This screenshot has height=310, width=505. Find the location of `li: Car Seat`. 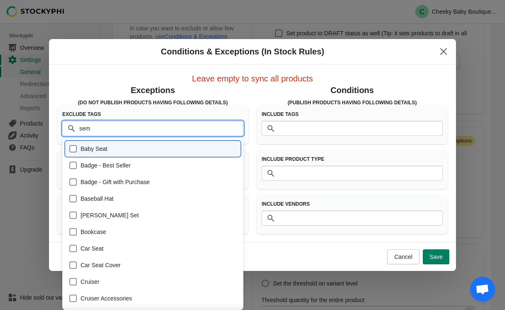

li: Car Seat is located at coordinates (153, 248).